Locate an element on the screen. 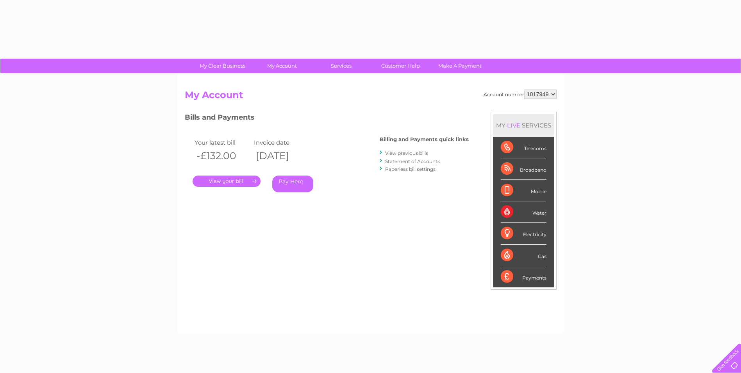 The height and width of the screenshot is (373, 741). a: Make A Payment is located at coordinates (460, 66).